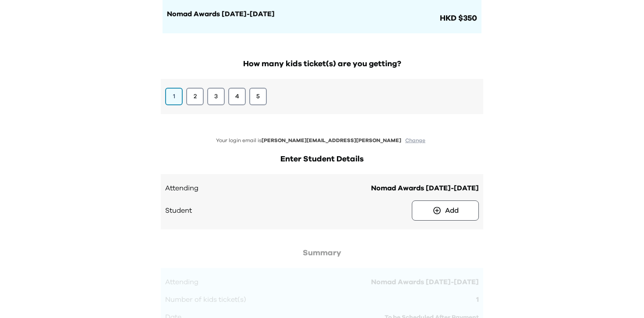 The height and width of the screenshot is (318, 644). Describe the element at coordinates (322, 64) in the screenshot. I see `h2: How many kids ticket(s) are you getting?` at that location.